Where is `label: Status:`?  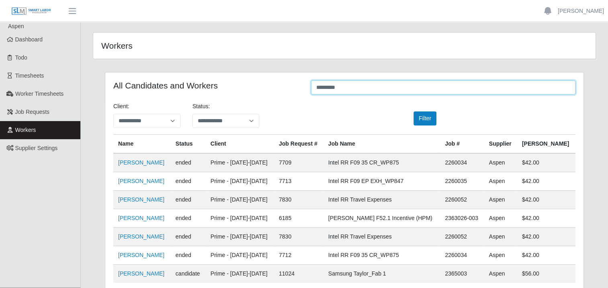
label: Status: is located at coordinates (201, 106).